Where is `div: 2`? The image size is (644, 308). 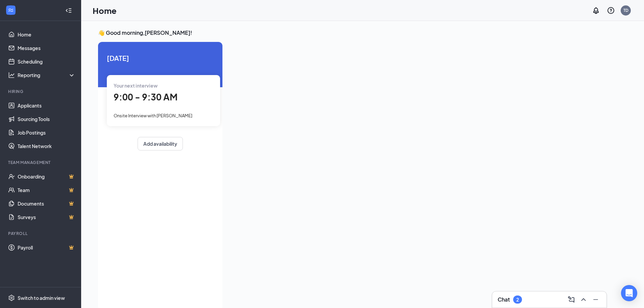
div: 2 is located at coordinates (518, 300).